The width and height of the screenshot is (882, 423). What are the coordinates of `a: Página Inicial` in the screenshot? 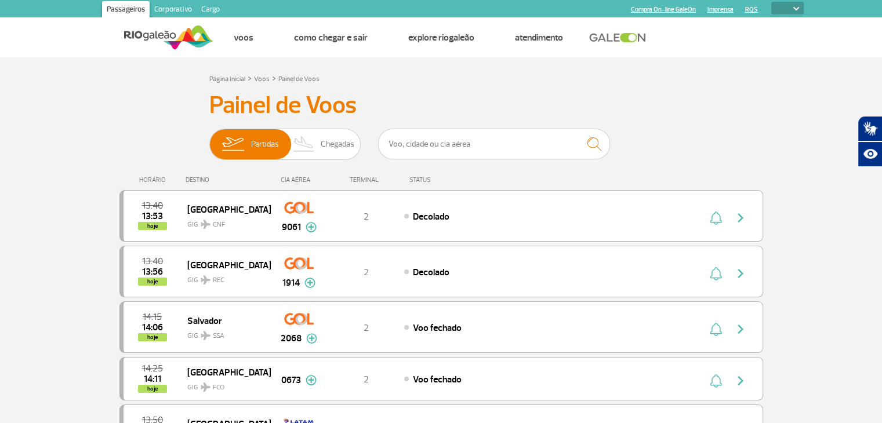 It's located at (227, 79).